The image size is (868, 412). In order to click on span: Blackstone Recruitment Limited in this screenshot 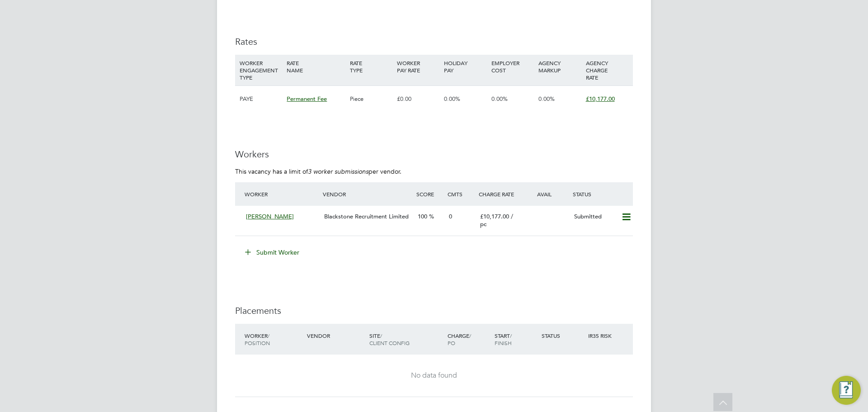, I will do `click(366, 216)`.